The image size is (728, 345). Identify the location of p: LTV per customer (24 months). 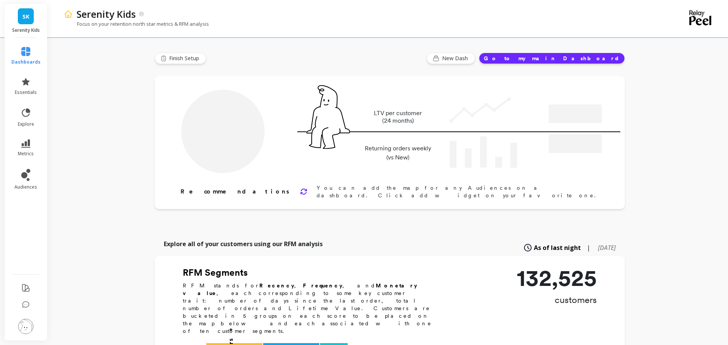
(398, 117).